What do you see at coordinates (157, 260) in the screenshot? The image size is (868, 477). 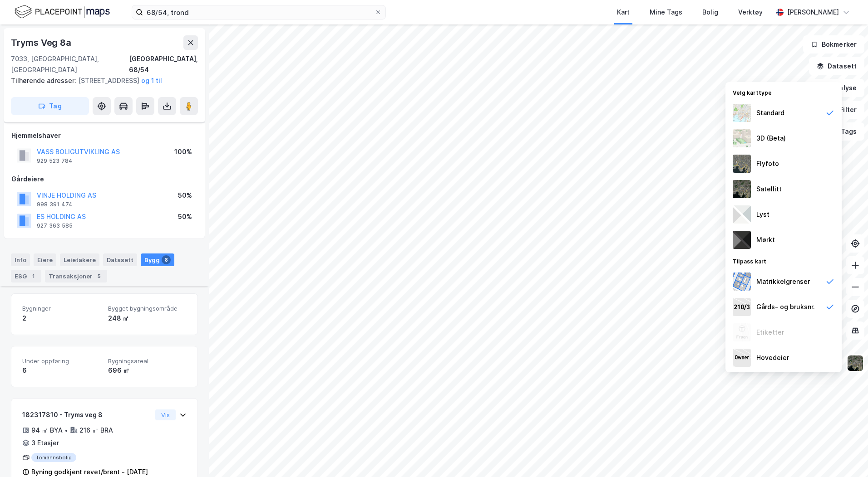 I see `div: Bygg` at bounding box center [157, 260].